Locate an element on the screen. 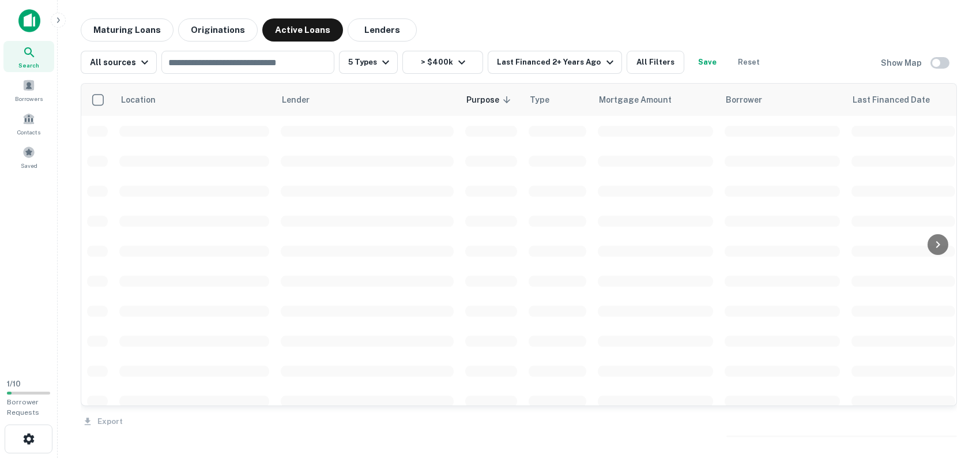 The height and width of the screenshot is (458, 980). div: Contacts is located at coordinates (29, 123).